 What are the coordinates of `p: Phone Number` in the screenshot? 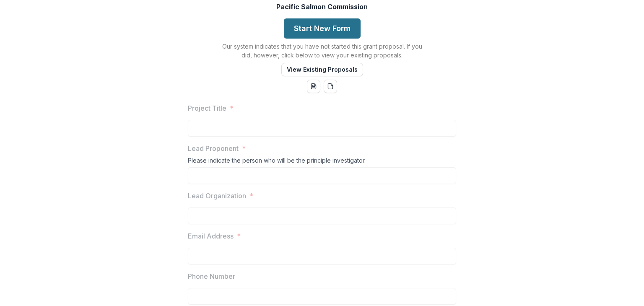 It's located at (211, 276).